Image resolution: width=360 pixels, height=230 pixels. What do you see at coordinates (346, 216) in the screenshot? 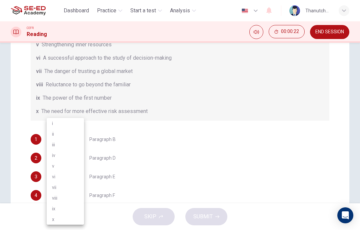
I see `div: Open Intercom Messenger` at bounding box center [346, 216].